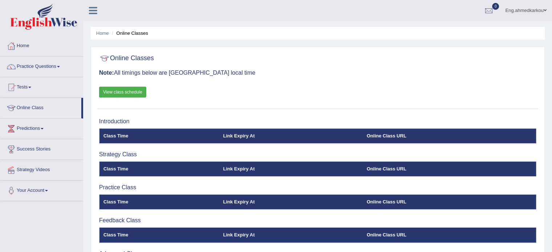  I want to click on h3: Feedback Class, so click(317, 220).